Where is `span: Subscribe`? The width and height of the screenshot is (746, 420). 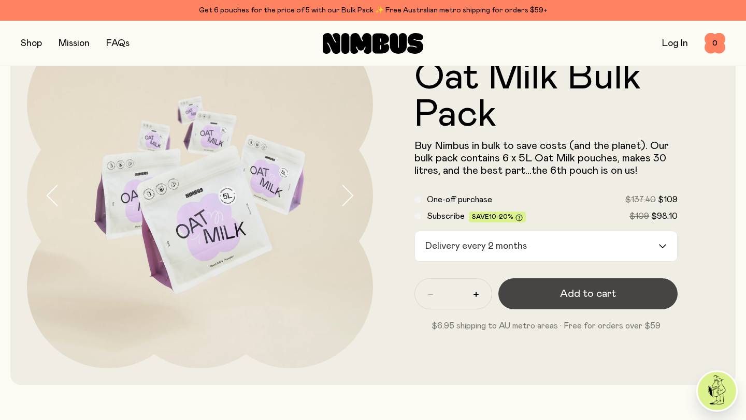 span: Subscribe is located at coordinates (445, 216).